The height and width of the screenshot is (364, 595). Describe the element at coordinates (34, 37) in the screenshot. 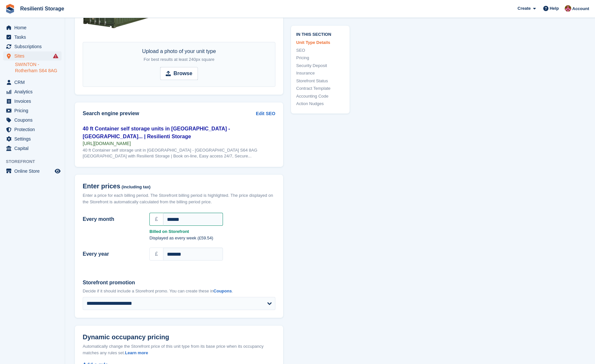

I see `span: Tasks` at that location.